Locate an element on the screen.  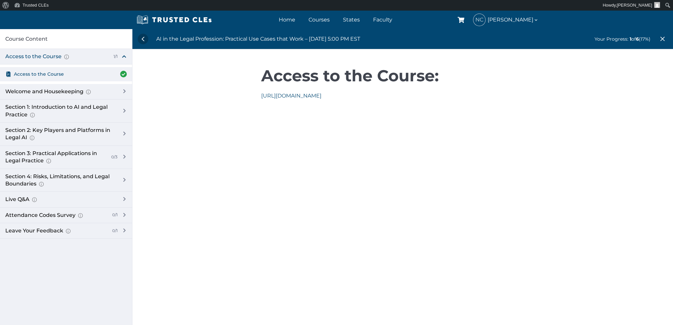
img: Trusted CLEs is located at coordinates (174, 20).